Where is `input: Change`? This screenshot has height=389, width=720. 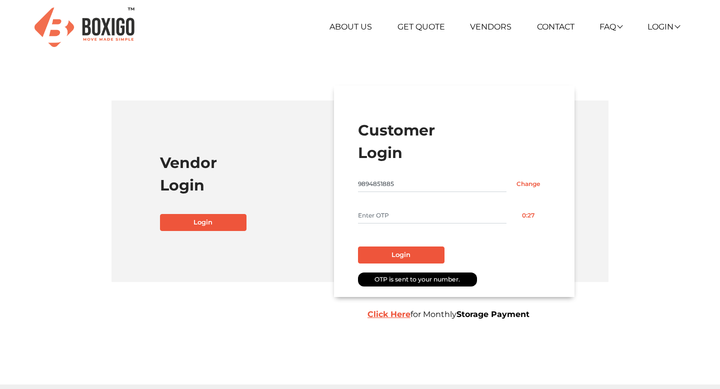 input: Change is located at coordinates (528, 184).